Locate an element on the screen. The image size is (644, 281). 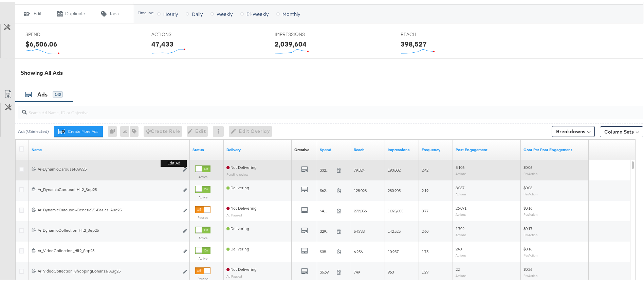
span: $325.52 is located at coordinates (326, 168).